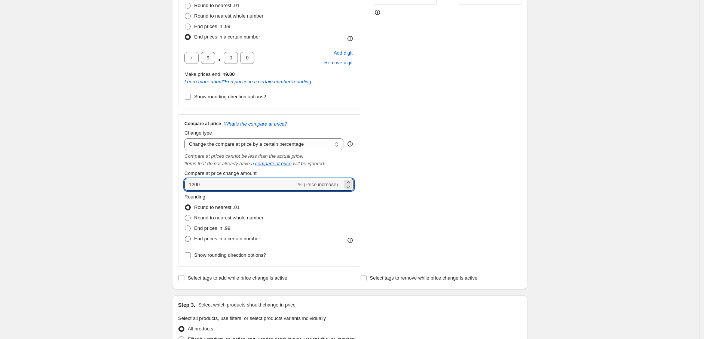 The height and width of the screenshot is (339, 704). What do you see at coordinates (424, 278) in the screenshot?
I see `span: Select tags to remove while price change is active` at bounding box center [424, 278].